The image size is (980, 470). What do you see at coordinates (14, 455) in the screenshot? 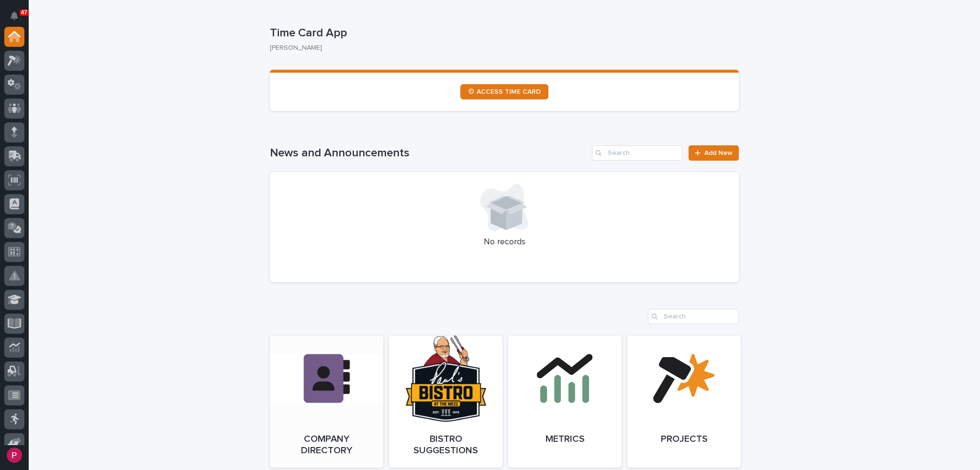
I see `button: users-avatar` at bounding box center [14, 455].